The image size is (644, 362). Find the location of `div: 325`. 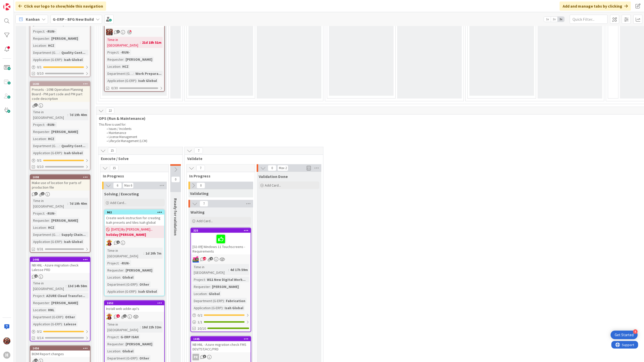

div: 325 is located at coordinates (222, 230).